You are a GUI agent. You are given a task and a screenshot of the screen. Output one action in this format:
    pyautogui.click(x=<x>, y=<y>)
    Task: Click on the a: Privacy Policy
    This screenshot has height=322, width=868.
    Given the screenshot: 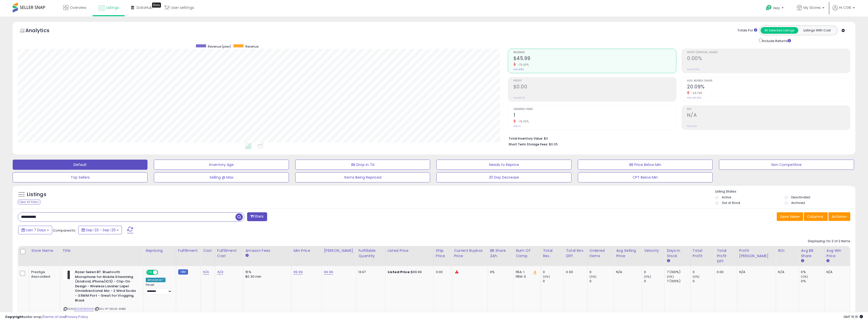 What is the action you would take?
    pyautogui.click(x=77, y=317)
    